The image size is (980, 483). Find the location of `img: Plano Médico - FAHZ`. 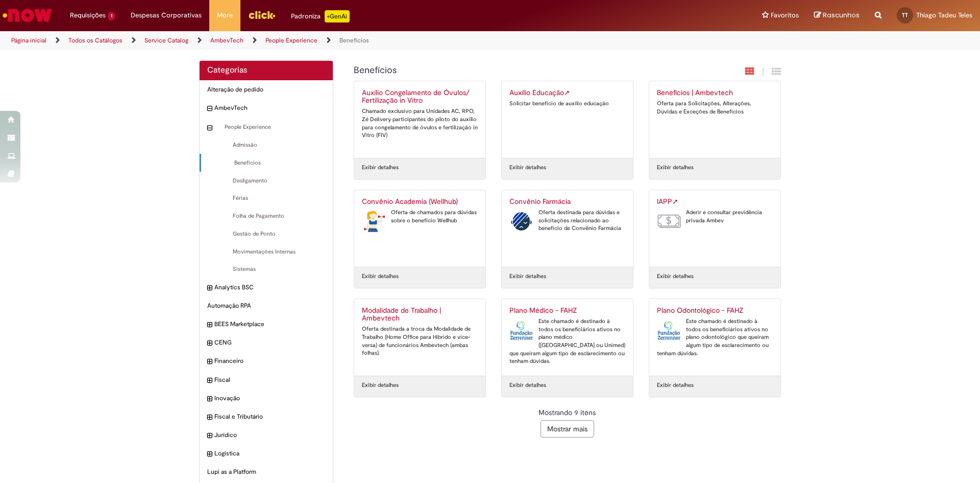

img: Plano Médico - FAHZ is located at coordinates (521, 330).